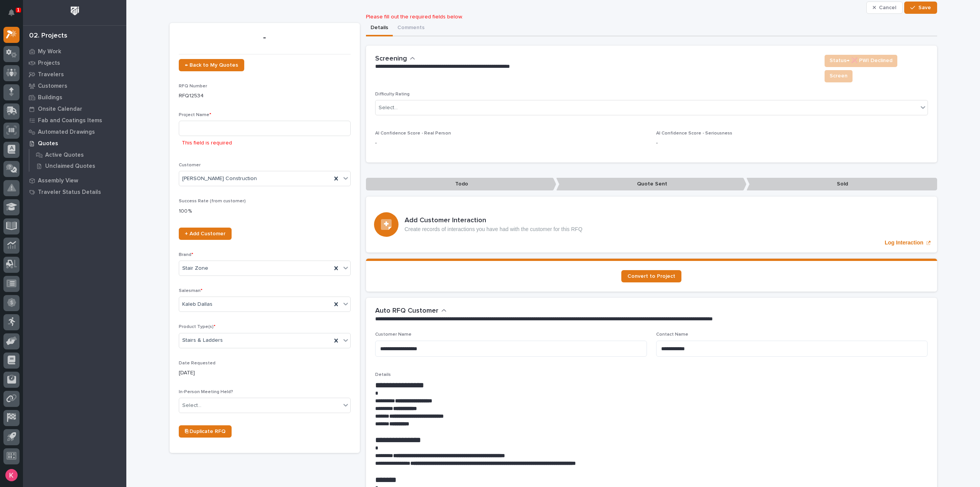 Image resolution: width=980 pixels, height=487 pixels. I want to click on a: Assembly View, so click(75, 180).